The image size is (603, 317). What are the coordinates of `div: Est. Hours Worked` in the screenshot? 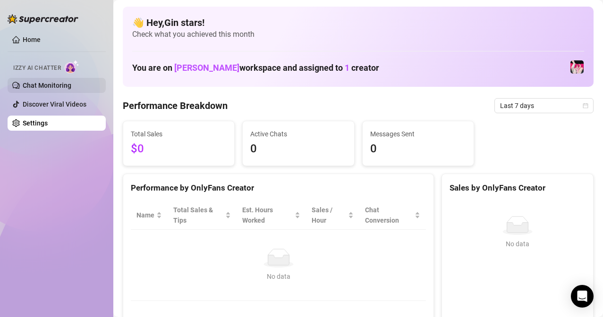 It's located at (268, 215).